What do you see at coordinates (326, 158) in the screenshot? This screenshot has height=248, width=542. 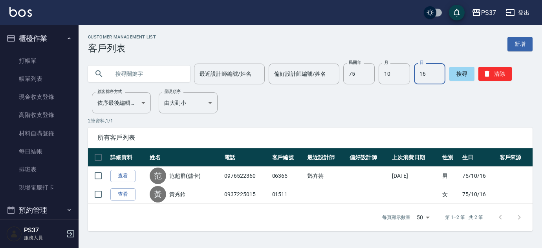 I see `th: 最近設計師` at bounding box center [326, 158].